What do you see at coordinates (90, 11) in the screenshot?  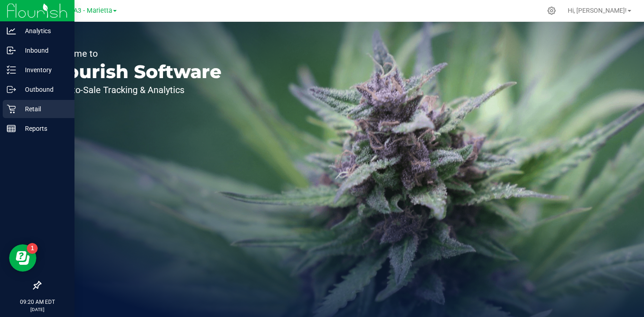 I see `span: GA3 - Marietta` at bounding box center [90, 11].